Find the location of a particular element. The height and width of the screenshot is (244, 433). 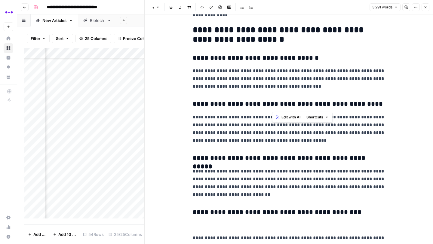

a: Browse is located at coordinates (8, 48).